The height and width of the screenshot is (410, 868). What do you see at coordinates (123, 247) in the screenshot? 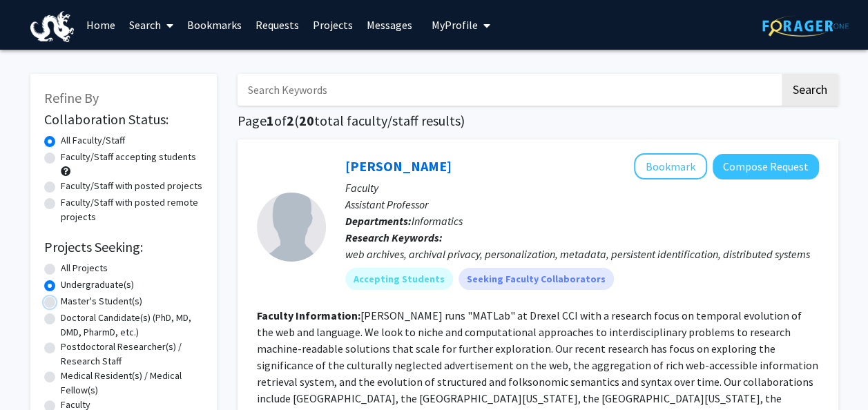
I see `h2: Projects Seeking:` at bounding box center [123, 247].